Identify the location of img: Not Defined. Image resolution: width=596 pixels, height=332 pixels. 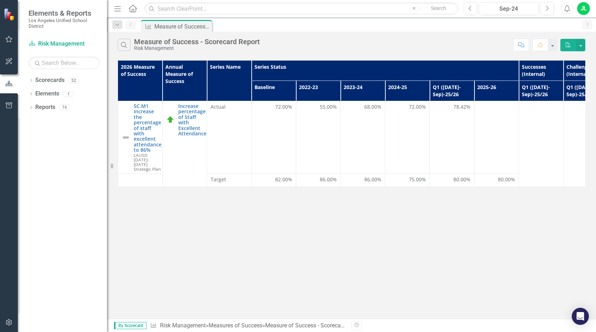
(126, 138).